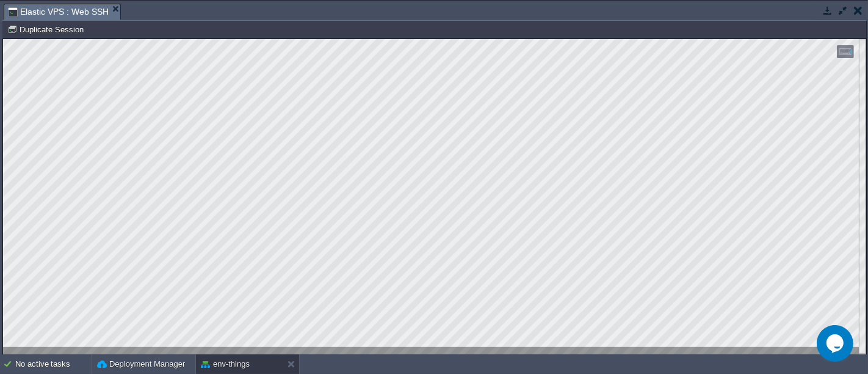 The width and height of the screenshot is (868, 374). Describe the element at coordinates (47, 29) in the screenshot. I see `button: Duplicate Session` at that location.